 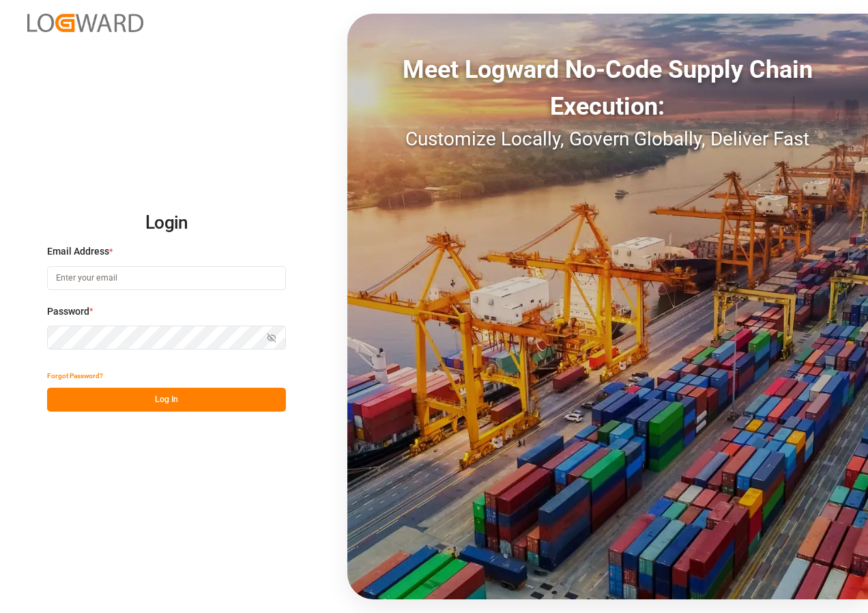 What do you see at coordinates (75, 375) in the screenshot?
I see `button: Forgot Password?` at bounding box center [75, 375].